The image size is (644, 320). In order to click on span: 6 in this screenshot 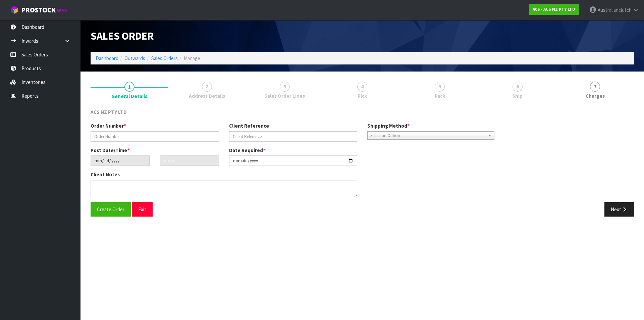, I will do `click(517, 87)`.